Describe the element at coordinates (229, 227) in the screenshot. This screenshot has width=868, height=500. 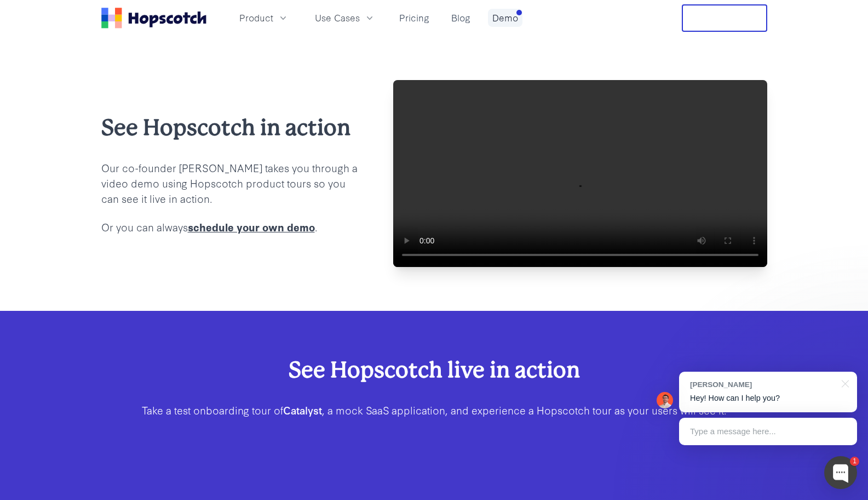
I see `p: Or you can always .` at that location.